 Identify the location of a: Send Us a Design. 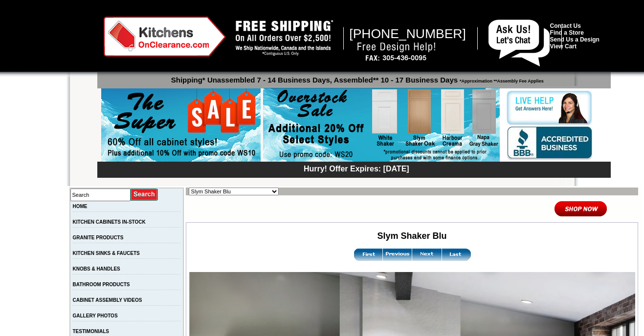
(575, 40).